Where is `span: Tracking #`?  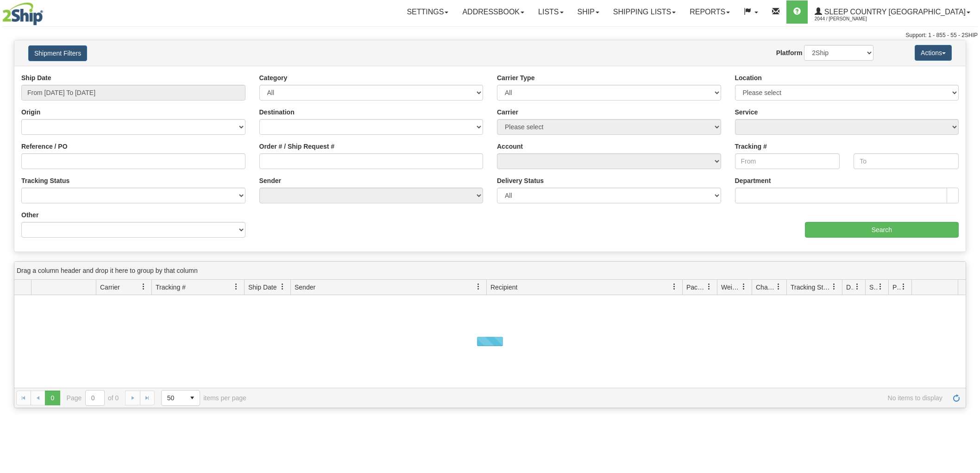 span: Tracking # is located at coordinates (170, 287).